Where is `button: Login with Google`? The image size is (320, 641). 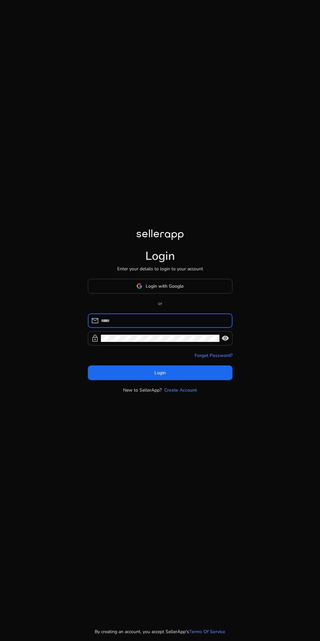 button: Login with Google is located at coordinates (160, 286).